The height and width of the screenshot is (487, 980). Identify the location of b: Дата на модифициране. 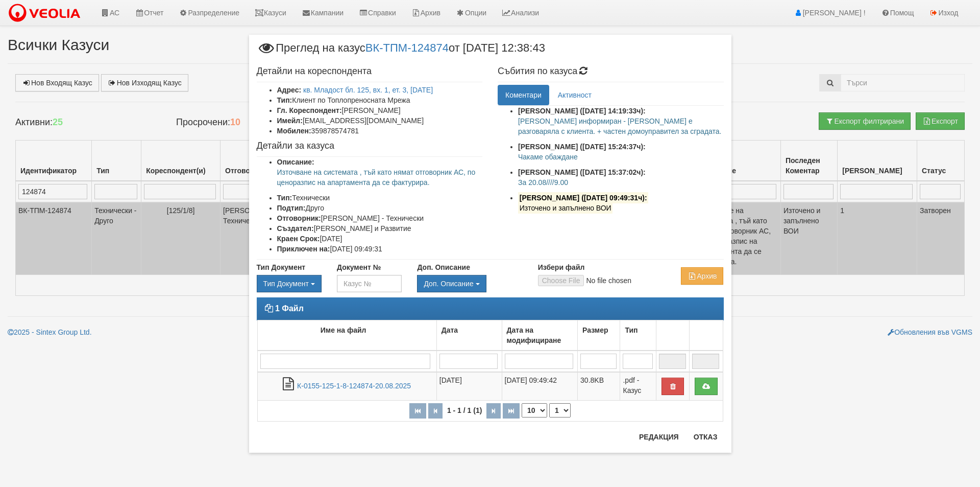
(534, 335).